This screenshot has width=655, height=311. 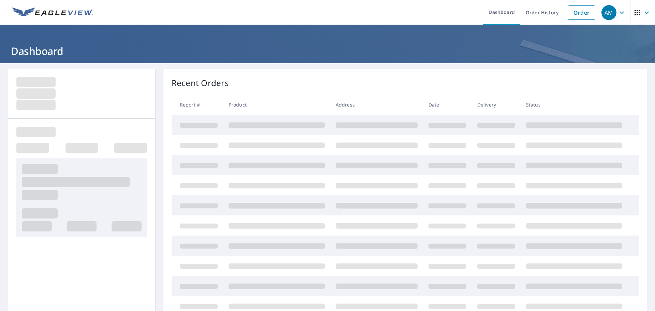 I want to click on th: Report #, so click(x=197, y=104).